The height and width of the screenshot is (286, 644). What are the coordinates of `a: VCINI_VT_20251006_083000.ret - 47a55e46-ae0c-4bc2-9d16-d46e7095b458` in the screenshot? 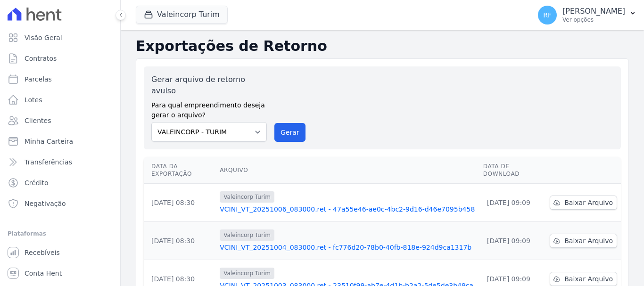 It's located at (347, 209).